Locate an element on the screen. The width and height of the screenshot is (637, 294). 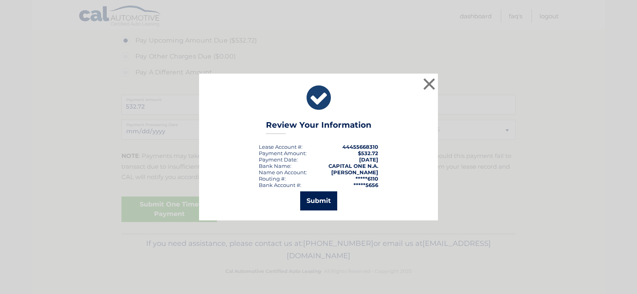
button: Submit is located at coordinates (318, 201).